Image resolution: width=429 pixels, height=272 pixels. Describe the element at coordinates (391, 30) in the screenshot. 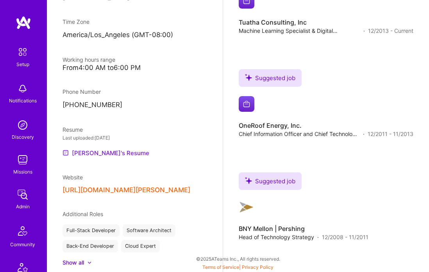

I see `span: 12/2013 - Current` at that location.